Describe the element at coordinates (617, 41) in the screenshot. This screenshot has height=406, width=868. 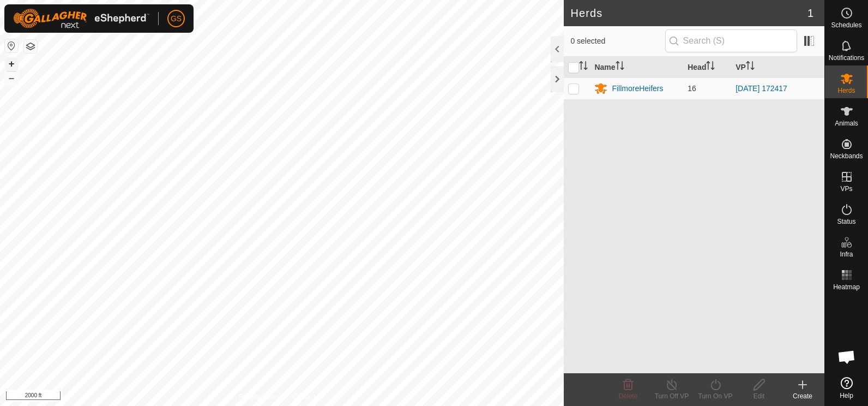
I see `span: 0 selected` at that location.